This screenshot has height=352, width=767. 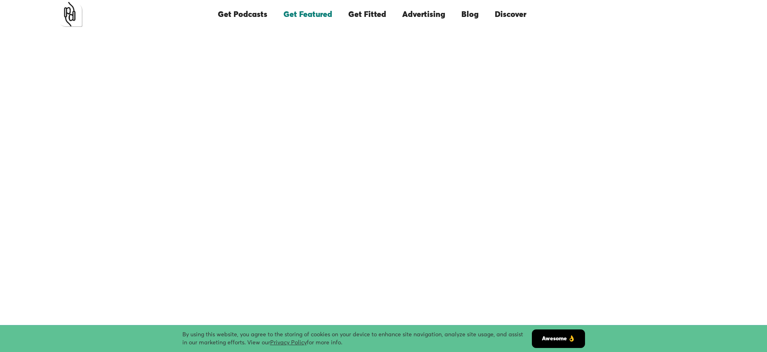 I want to click on a: Blog, so click(x=470, y=14).